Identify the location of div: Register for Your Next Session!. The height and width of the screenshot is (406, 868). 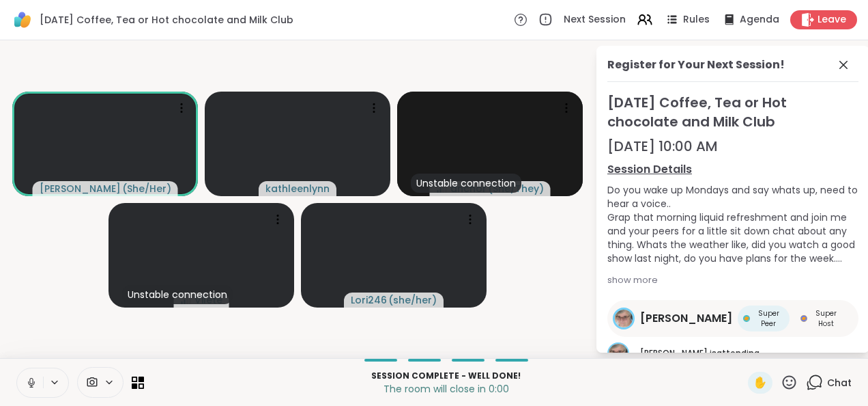
(697, 65).